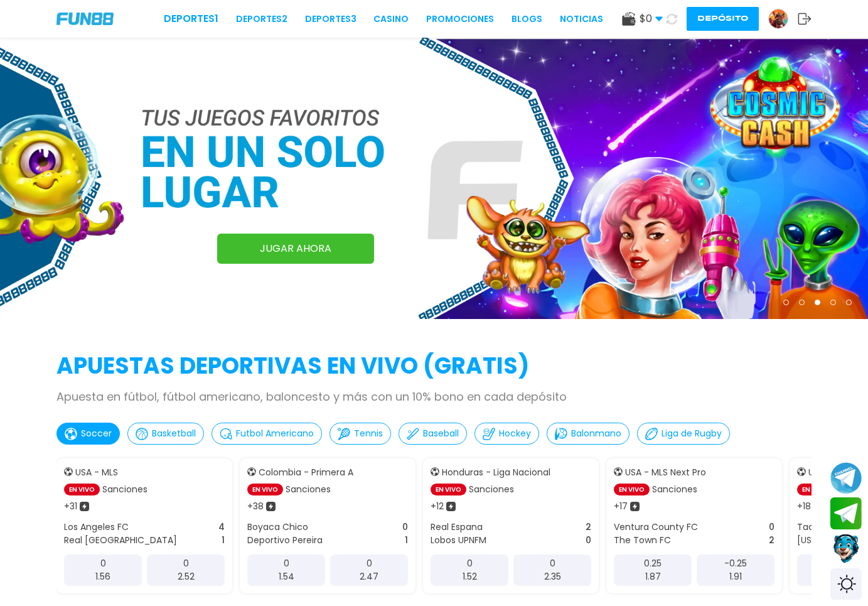  I want to click on button: Futbol Americano, so click(267, 433).